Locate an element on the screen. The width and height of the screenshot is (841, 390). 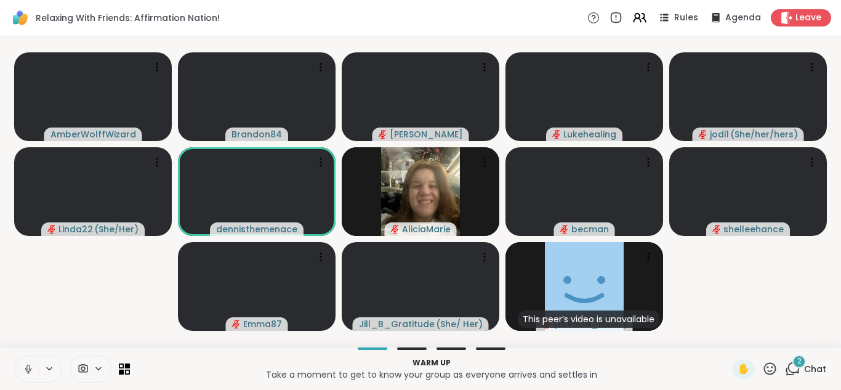
span: Leave is located at coordinates (809, 18).